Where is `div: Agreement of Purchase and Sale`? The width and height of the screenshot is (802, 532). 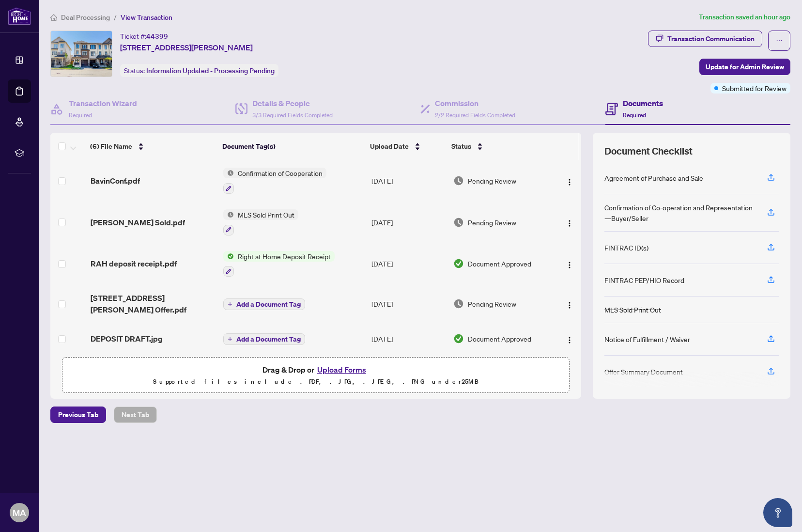
div: Agreement of Purchase and Sale is located at coordinates (653, 178).